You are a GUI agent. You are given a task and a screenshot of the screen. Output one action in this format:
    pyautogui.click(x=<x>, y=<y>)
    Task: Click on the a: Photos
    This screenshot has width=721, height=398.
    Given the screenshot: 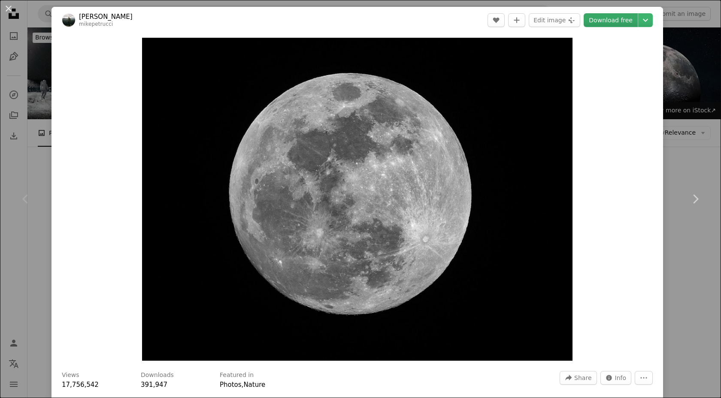 What is the action you would take?
    pyautogui.click(x=231, y=385)
    